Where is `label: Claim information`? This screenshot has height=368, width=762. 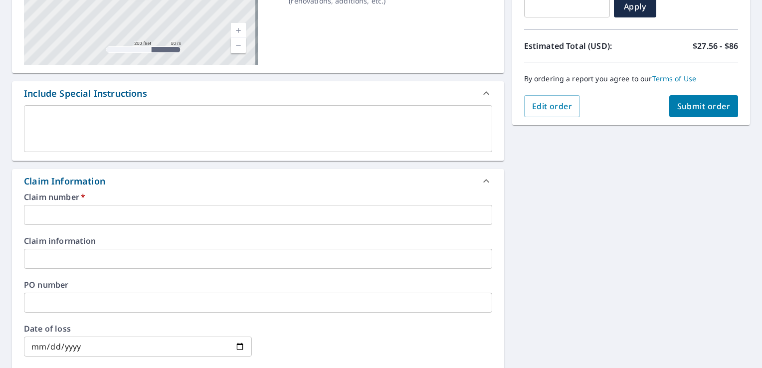 label: Claim information is located at coordinates (258, 241).